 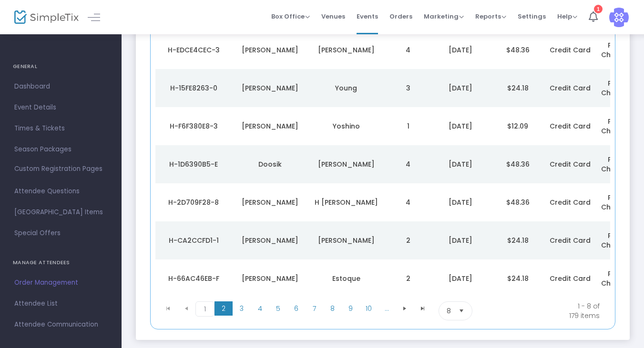 What do you see at coordinates (205, 309) in the screenshot?
I see `span: Page 1` at bounding box center [205, 309].